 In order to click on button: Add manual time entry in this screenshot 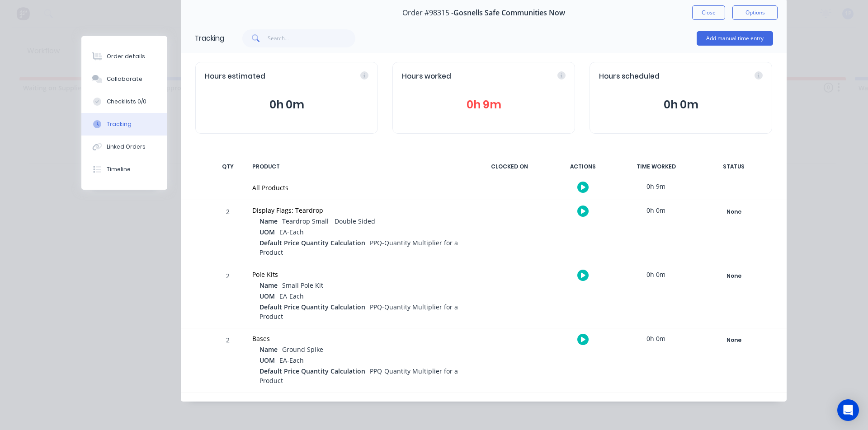, I will do `click(734, 38)`.